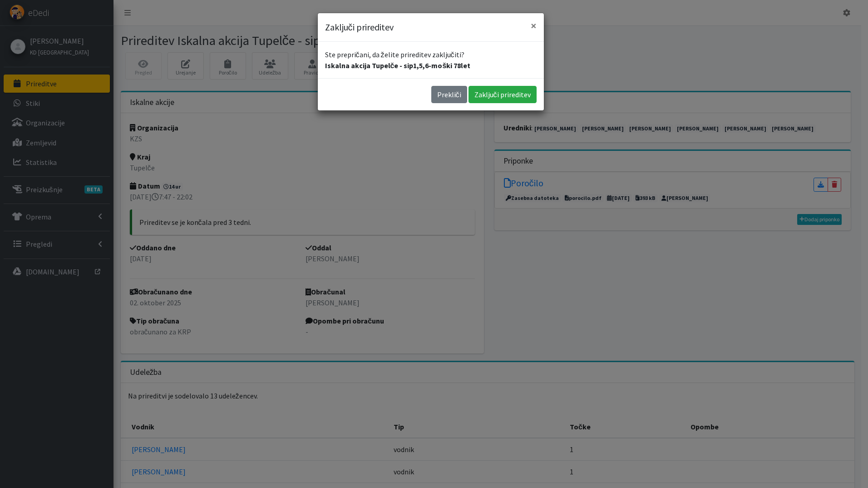 The width and height of the screenshot is (868, 488). What do you see at coordinates (431, 60) in the screenshot?
I see `div: Ste prepričani, da želite prireditev zaključiti?` at bounding box center [431, 60].